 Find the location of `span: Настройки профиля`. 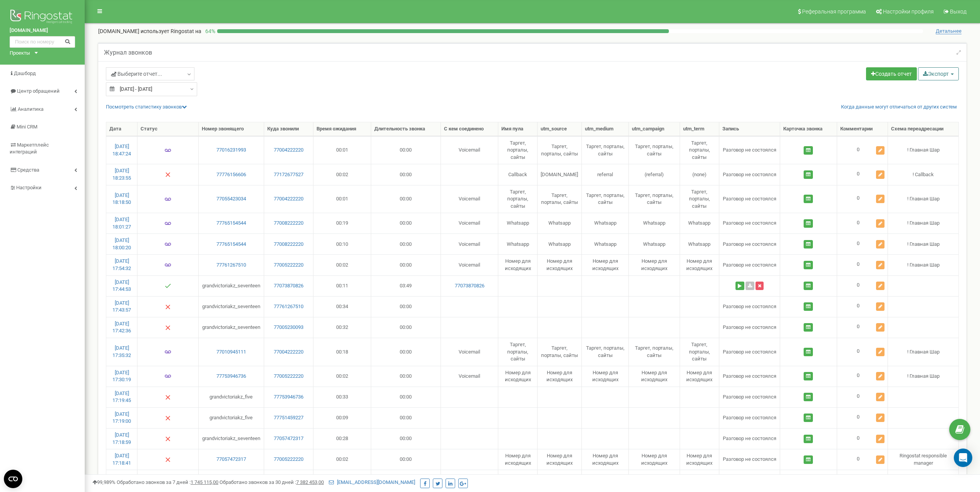

span: Настройки профиля is located at coordinates (908, 12).